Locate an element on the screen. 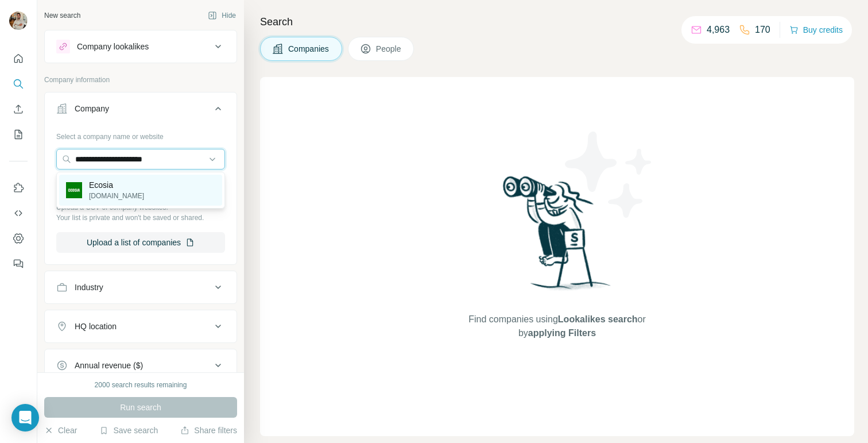 This screenshot has width=868, height=443. span: applying Filters is located at coordinates (562, 333).